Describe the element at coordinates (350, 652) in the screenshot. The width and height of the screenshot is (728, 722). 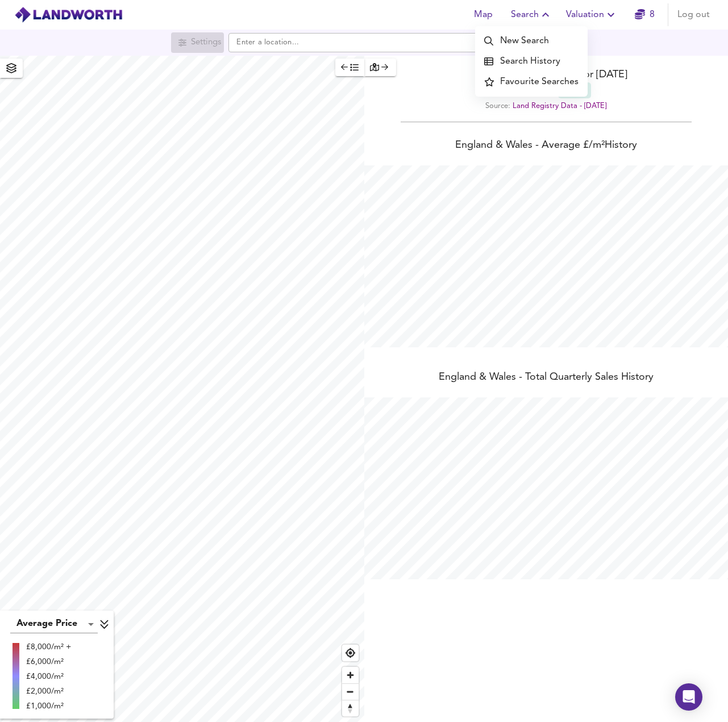
I see `button: Find my location` at that location.